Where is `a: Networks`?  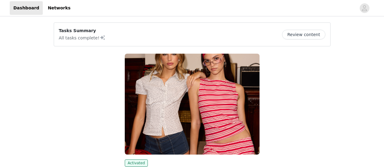
a: Networks is located at coordinates (59, 8).